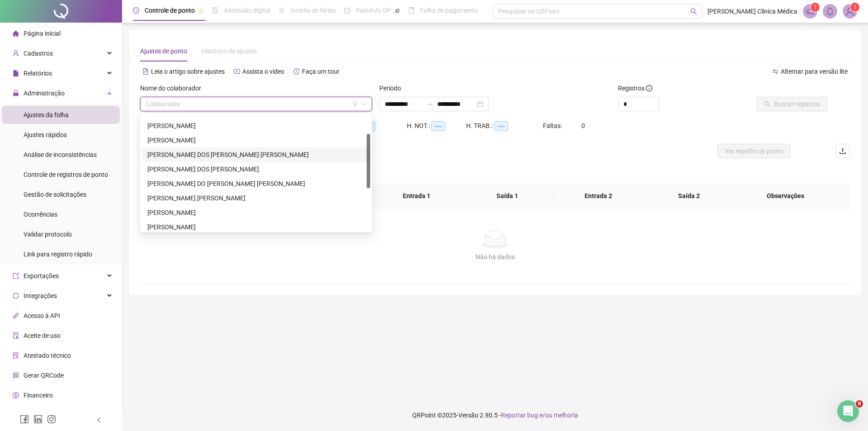 The image size is (868, 431). What do you see at coordinates (187, 72) in the screenshot?
I see `span: Leia o artigo sobre ajustes` at bounding box center [187, 72].